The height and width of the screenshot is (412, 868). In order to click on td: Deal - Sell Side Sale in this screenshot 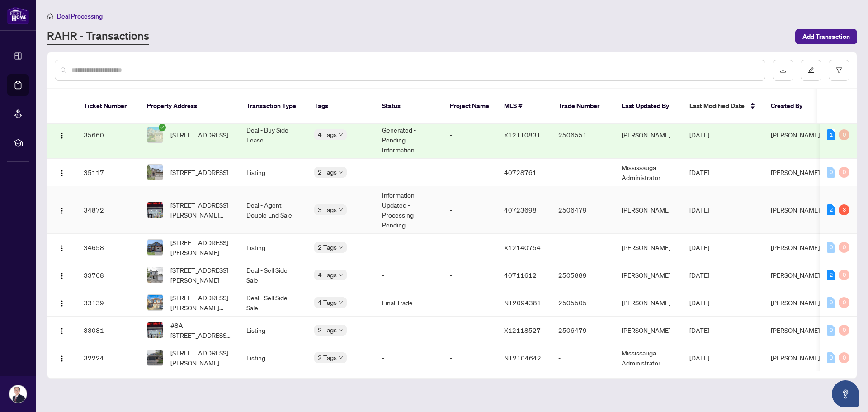, I will do `click(273, 275)`.